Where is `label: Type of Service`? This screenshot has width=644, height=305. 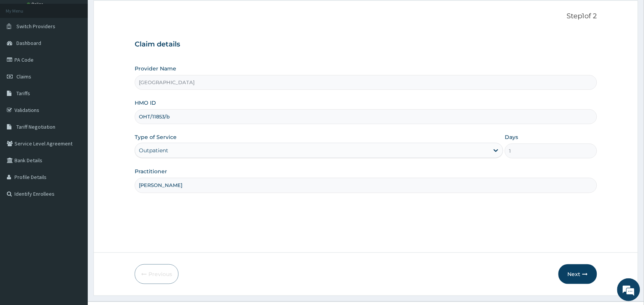
label: Type of Service is located at coordinates (156, 137).